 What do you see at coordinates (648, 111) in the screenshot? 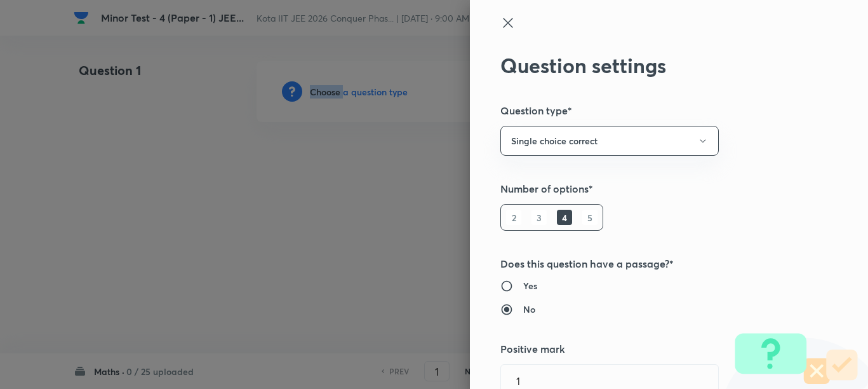
I see `h5: Question type*` at bounding box center [648, 111].